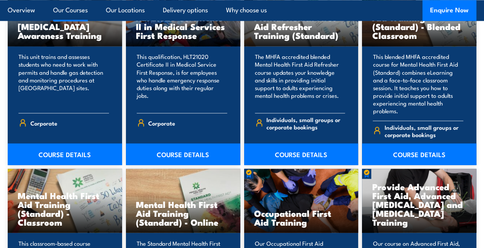 This screenshot has height=248, width=484. What do you see at coordinates (418, 84) in the screenshot?
I see `p: This blended MHFA accredited course for Mental Health First Aid (Standard) combines eLearning and...` at bounding box center [418, 84].